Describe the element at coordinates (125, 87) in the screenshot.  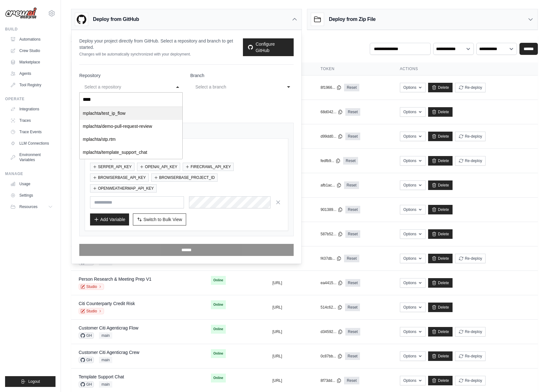
I see `div: Select a repository` at that location.